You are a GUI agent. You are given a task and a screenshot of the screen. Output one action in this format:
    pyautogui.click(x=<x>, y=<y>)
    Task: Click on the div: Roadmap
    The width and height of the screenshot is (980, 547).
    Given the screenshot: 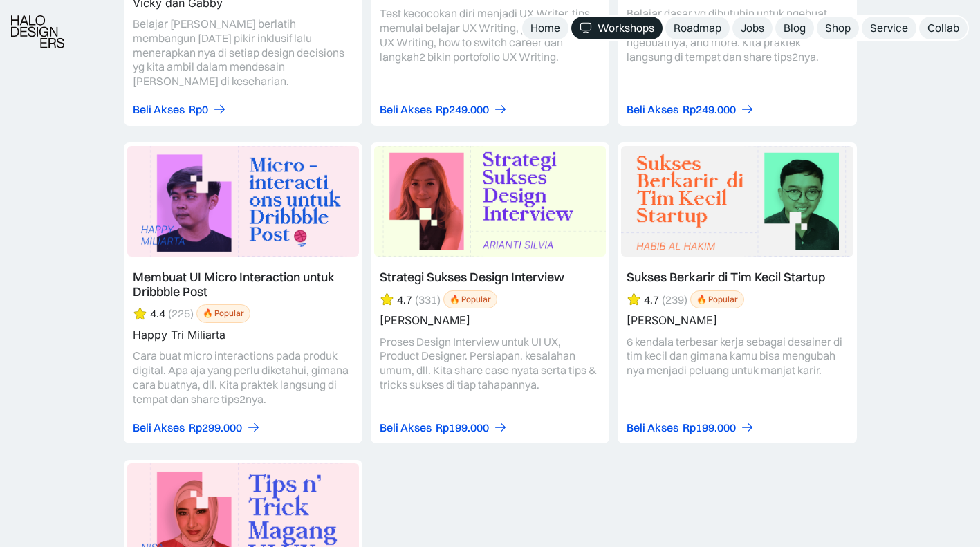 What is the action you would take?
    pyautogui.click(x=697, y=28)
    